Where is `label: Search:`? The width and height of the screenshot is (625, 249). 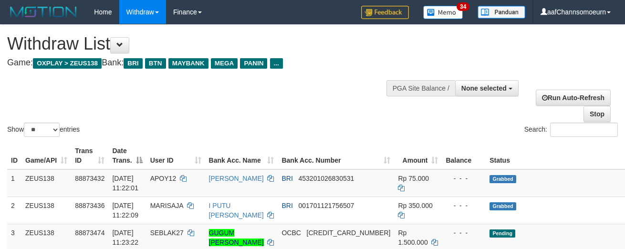
label: Search: is located at coordinates (571, 130).